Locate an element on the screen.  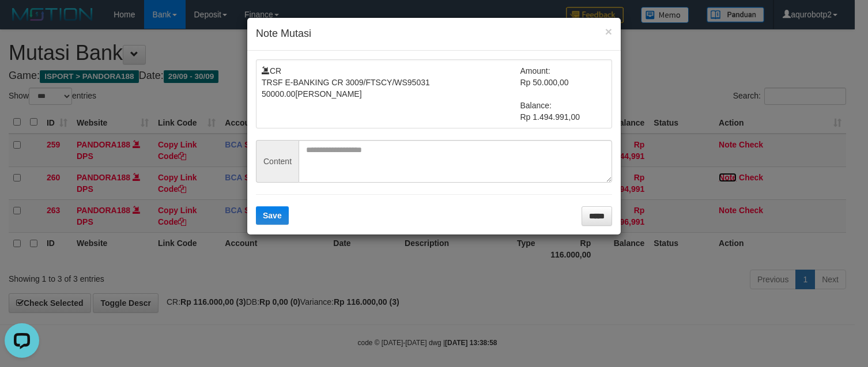
span: Save is located at coordinates (272, 216).